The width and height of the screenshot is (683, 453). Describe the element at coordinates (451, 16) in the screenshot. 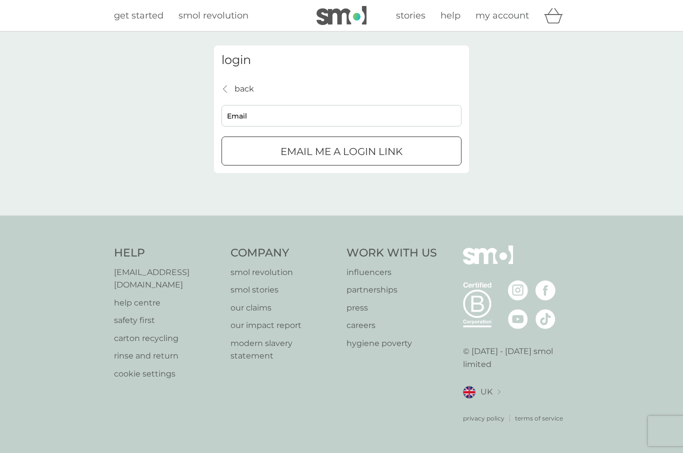

I see `a: help` at that location.